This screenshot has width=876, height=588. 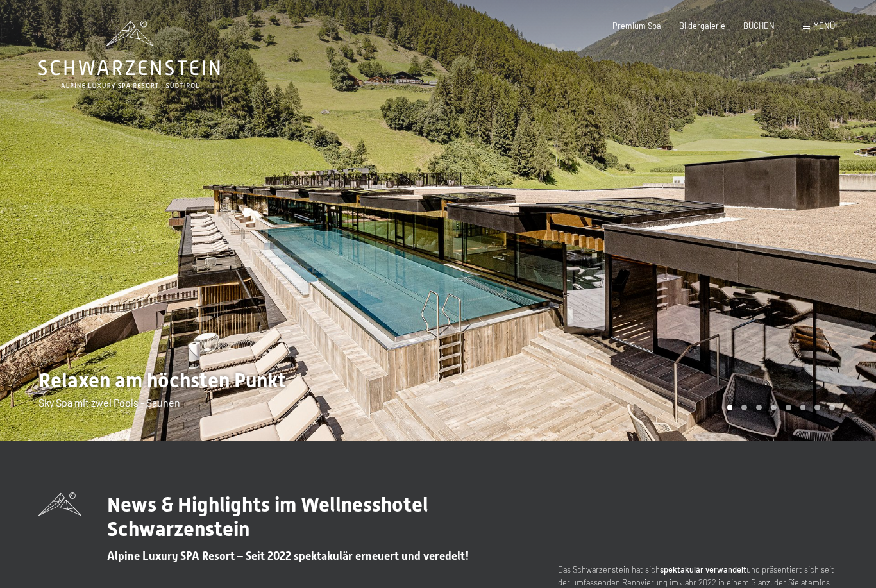 I want to click on span: Alpine Luxury SPA Resort – Seit 2022 spektakulär erneuert und veredelt!, so click(x=288, y=556).